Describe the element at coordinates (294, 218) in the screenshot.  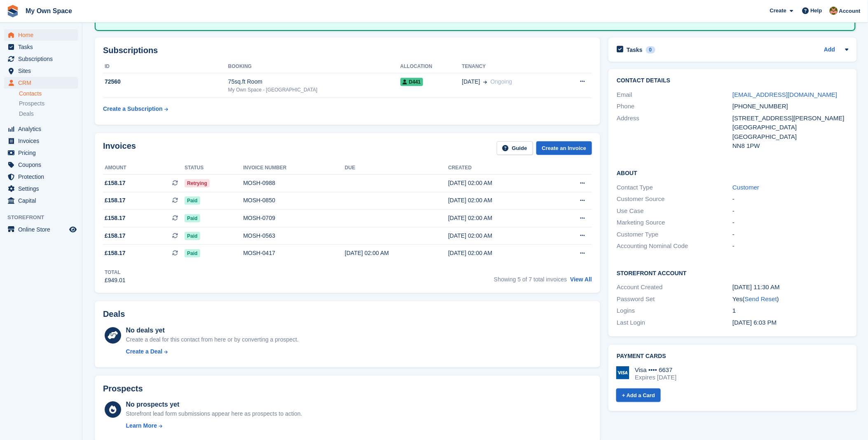
I see `div: MOSH-0709` at that location.